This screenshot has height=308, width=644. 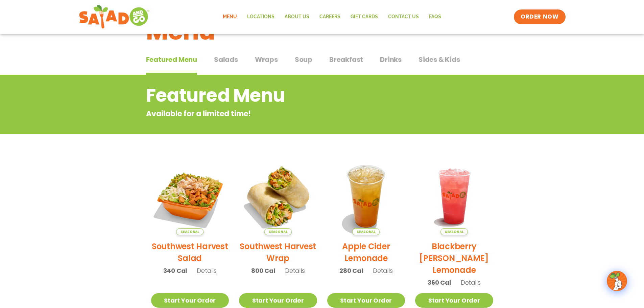 What do you see at coordinates (403, 17) in the screenshot?
I see `a: Contact Us` at bounding box center [403, 17].